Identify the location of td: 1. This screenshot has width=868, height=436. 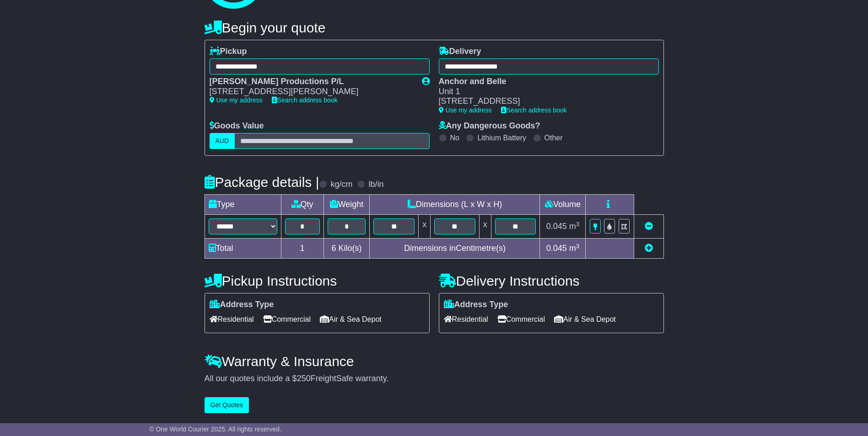
(302, 249).